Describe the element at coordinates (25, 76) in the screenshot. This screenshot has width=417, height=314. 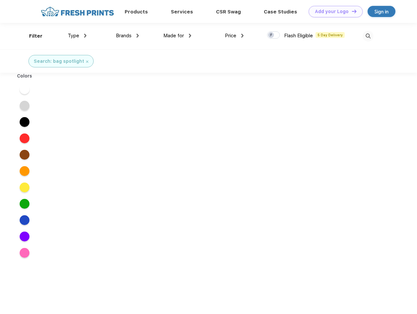
I see `div: Colors` at that location.